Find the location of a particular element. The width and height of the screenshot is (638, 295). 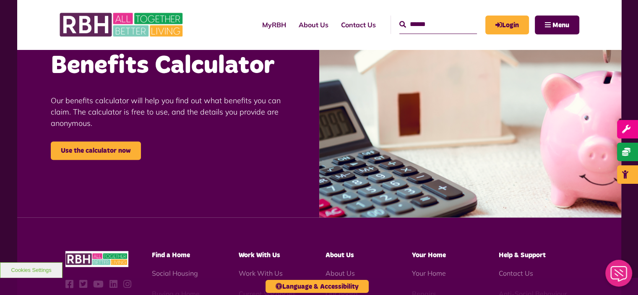

span: Your Home is located at coordinates (429, 255).